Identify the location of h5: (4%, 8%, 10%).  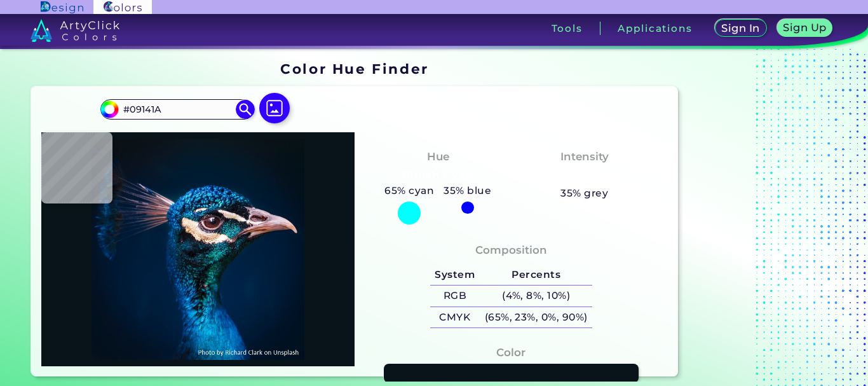
(536, 296).